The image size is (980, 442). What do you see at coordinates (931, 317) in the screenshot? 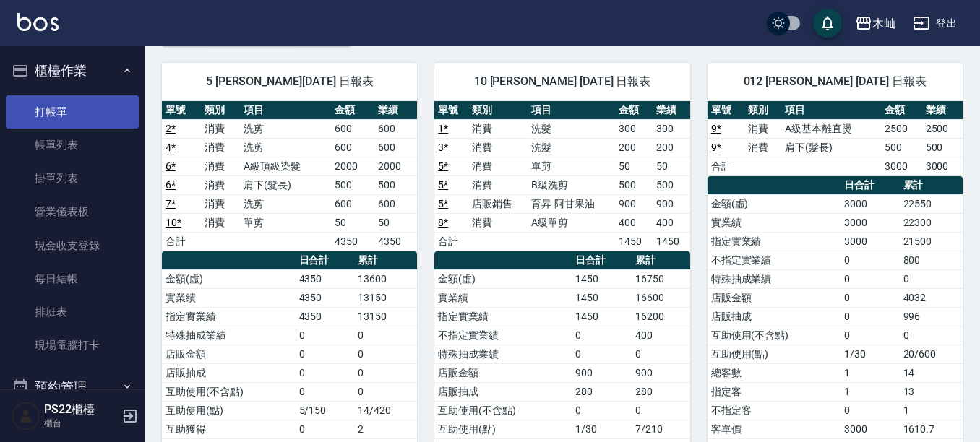
I see `td: 996` at bounding box center [931, 317].